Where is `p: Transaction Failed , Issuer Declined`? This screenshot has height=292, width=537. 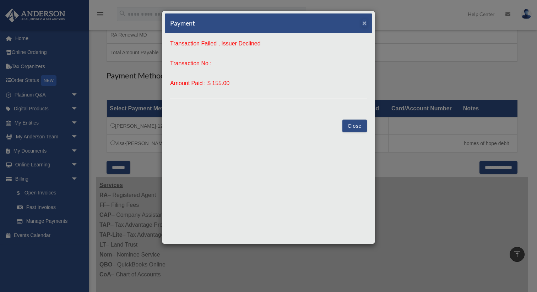
p: Transaction Failed , Issuer Declined is located at coordinates (268, 44).